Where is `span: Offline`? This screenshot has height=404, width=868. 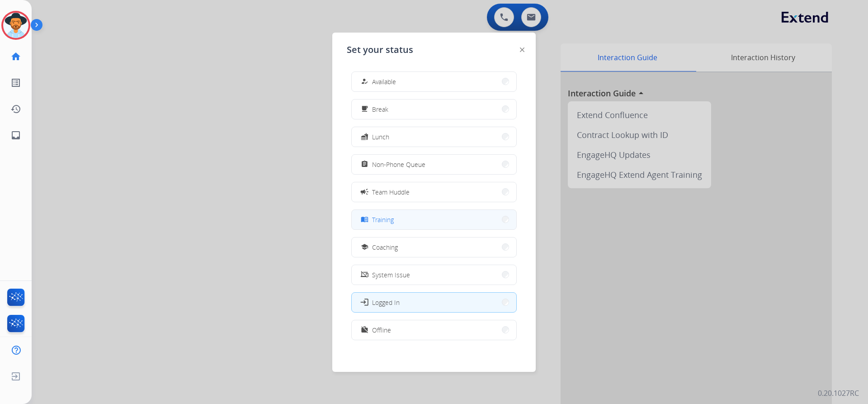 span: Offline is located at coordinates (382, 330).